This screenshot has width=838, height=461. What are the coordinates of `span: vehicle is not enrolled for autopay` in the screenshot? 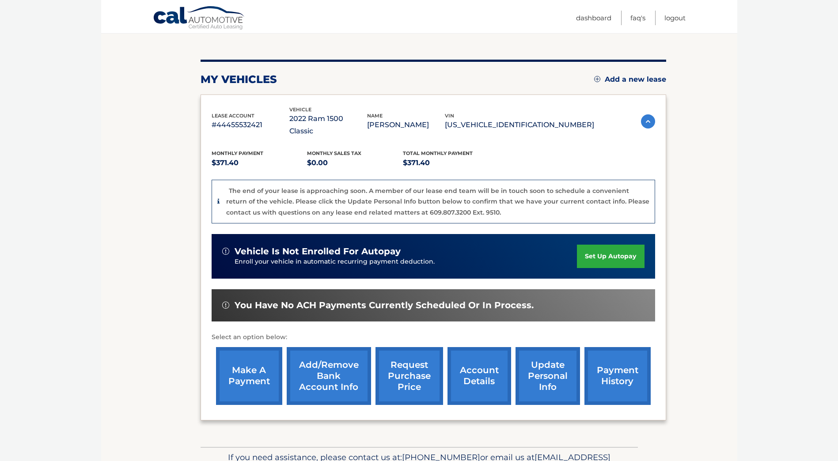 It's located at (318, 251).